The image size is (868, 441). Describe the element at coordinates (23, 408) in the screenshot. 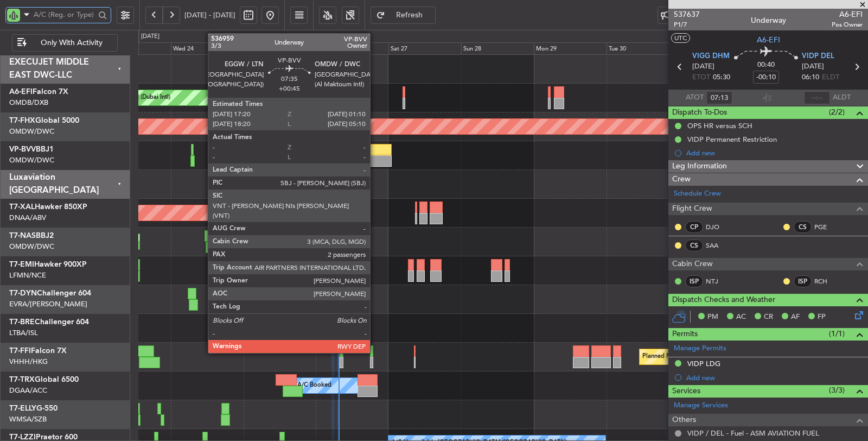

I see `span: T7-ELLY` at that location.